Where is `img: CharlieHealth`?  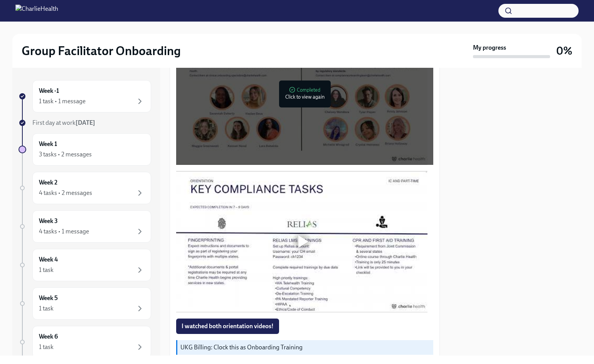 img: CharlieHealth is located at coordinates (37, 11).